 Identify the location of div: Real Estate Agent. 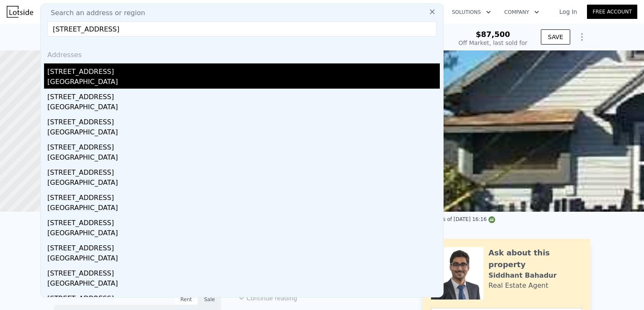
(518, 285).